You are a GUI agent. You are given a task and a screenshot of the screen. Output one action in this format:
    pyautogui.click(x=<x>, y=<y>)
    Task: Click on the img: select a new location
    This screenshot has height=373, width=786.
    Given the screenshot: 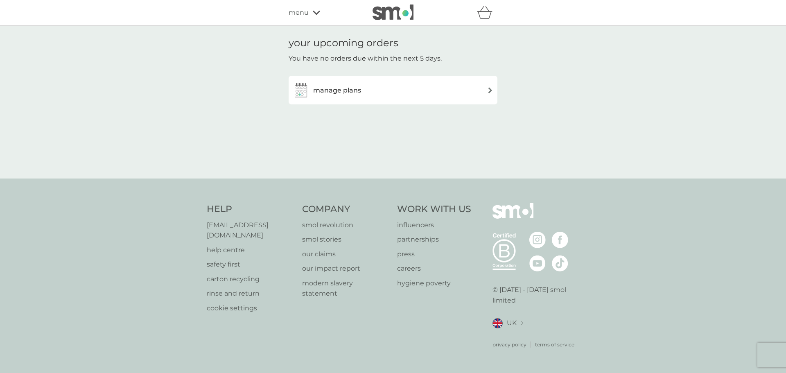 What is the action you would take?
    pyautogui.click(x=522, y=323)
    